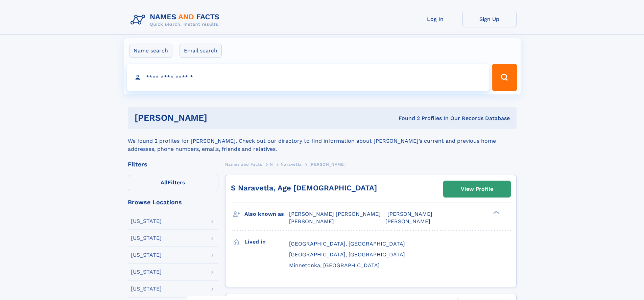  What do you see at coordinates (435, 19) in the screenshot?
I see `a: Log In` at bounding box center [435, 19].